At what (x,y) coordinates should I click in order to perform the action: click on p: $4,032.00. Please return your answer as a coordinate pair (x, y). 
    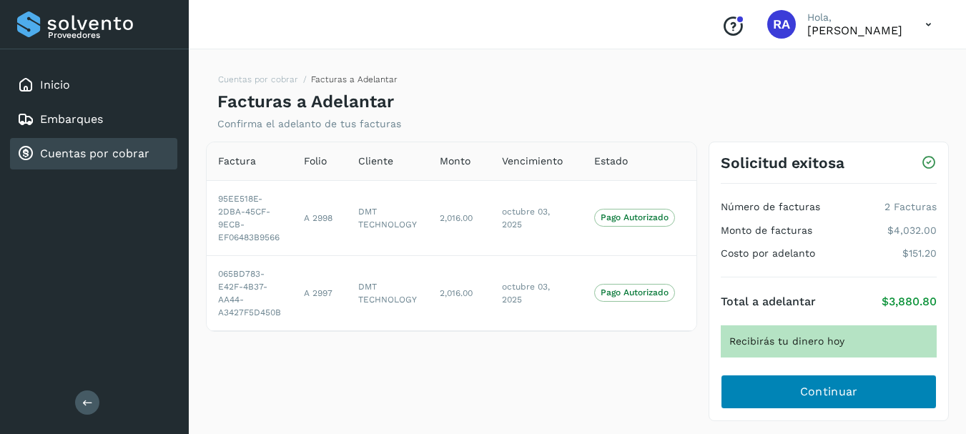
    Looking at the image, I should click on (912, 230).